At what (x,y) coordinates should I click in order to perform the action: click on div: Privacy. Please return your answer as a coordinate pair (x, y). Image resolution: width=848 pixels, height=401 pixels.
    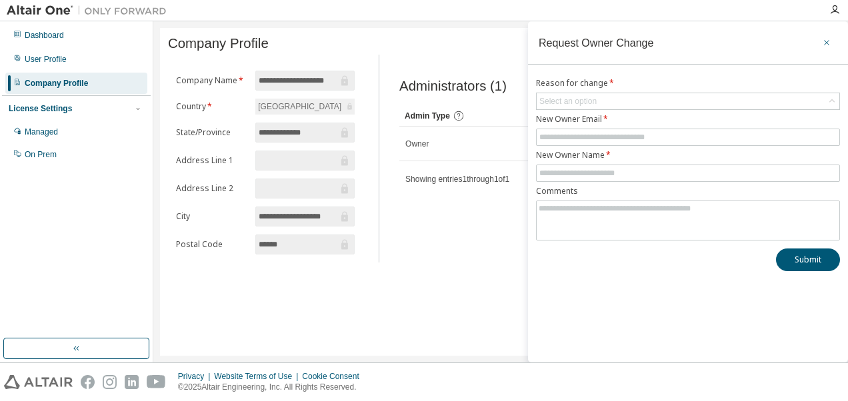
    Looking at the image, I should click on (196, 377).